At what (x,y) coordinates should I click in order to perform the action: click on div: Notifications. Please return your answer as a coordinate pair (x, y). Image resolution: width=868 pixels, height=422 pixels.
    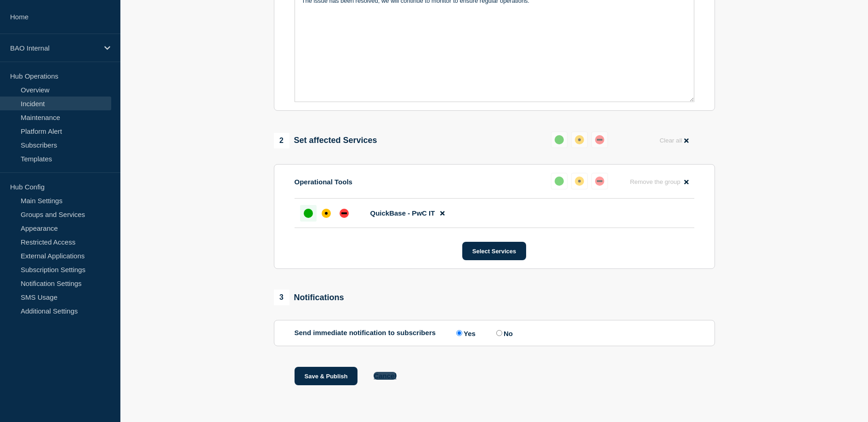
    Looking at the image, I should click on (309, 297).